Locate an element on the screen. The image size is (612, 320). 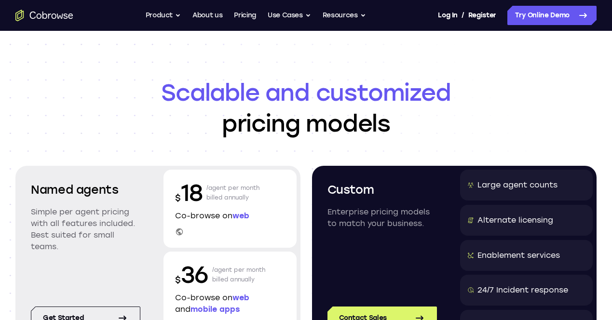
button: Product is located at coordinates (163, 15).